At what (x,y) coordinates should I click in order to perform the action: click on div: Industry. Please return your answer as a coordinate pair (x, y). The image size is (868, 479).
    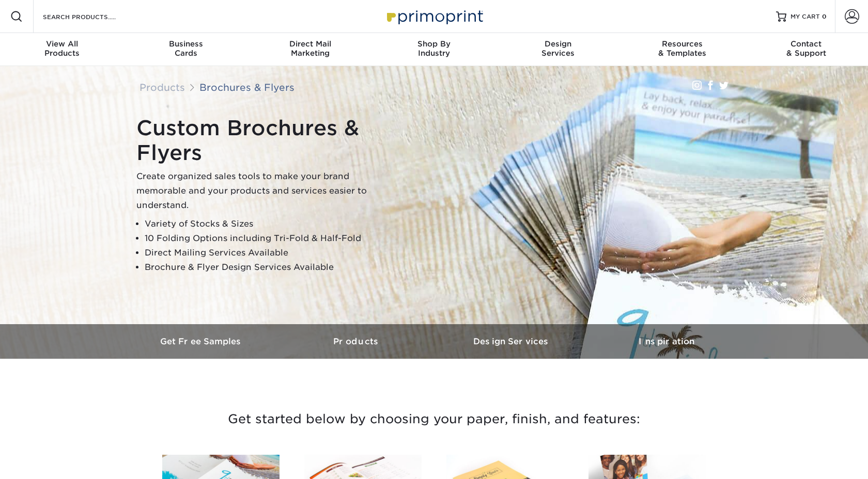
    Looking at the image, I should click on (434, 48).